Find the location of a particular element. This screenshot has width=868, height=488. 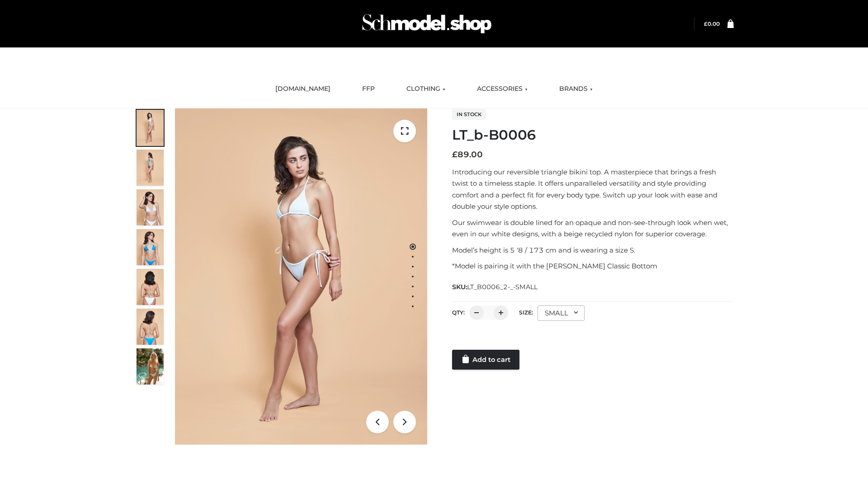

img: ArielClassicBikiniTop_CloudNine_AzureSky_OW114ECO_1 is located at coordinates (301, 276).